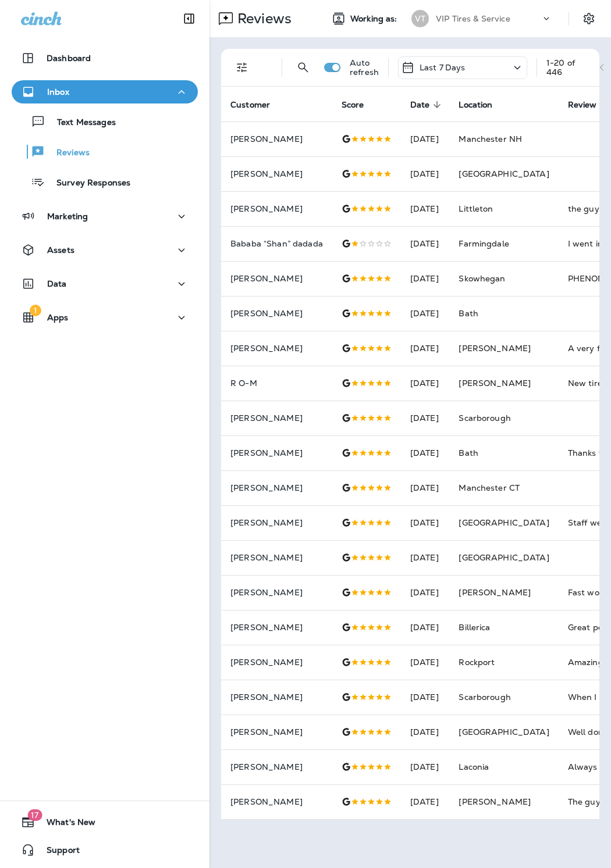 The height and width of the screenshot is (868, 611). What do you see at coordinates (57, 284) in the screenshot?
I see `p: Data` at bounding box center [57, 284].